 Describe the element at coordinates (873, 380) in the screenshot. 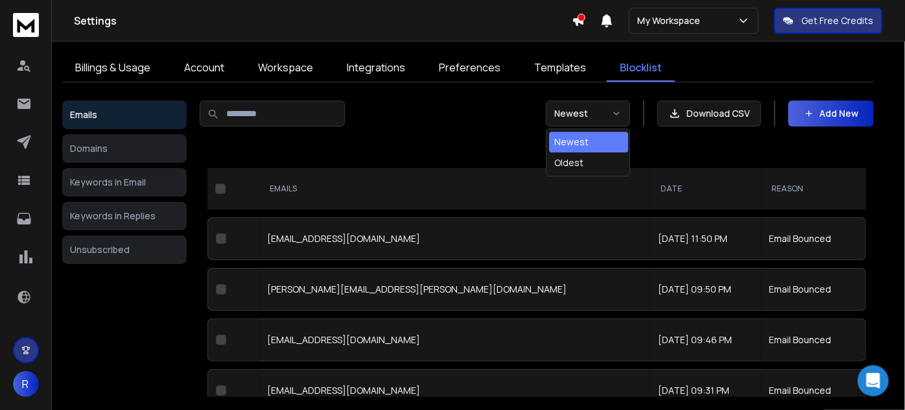

I see `div: Open Intercom Messenger` at that location.